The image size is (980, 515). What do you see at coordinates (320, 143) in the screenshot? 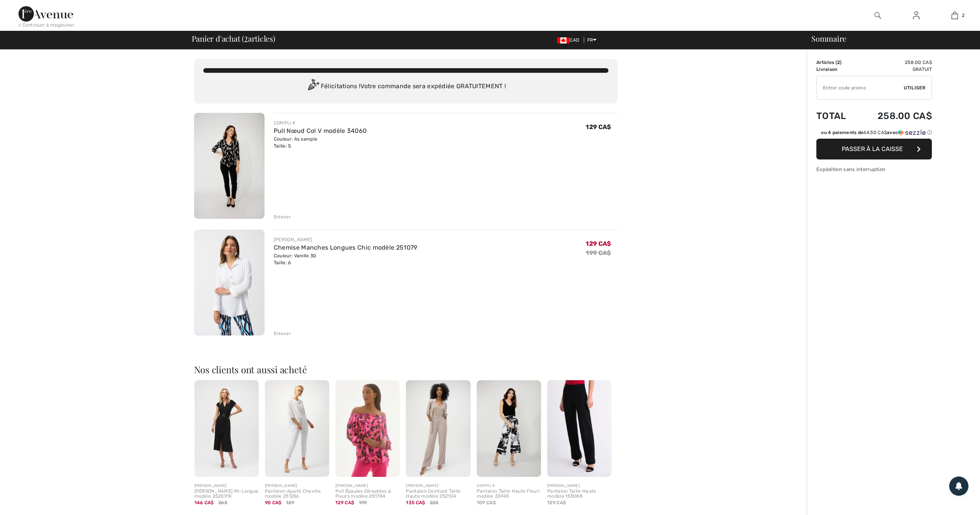
I see `div: Couleur: As sample Taille: S` at bounding box center [320, 143].